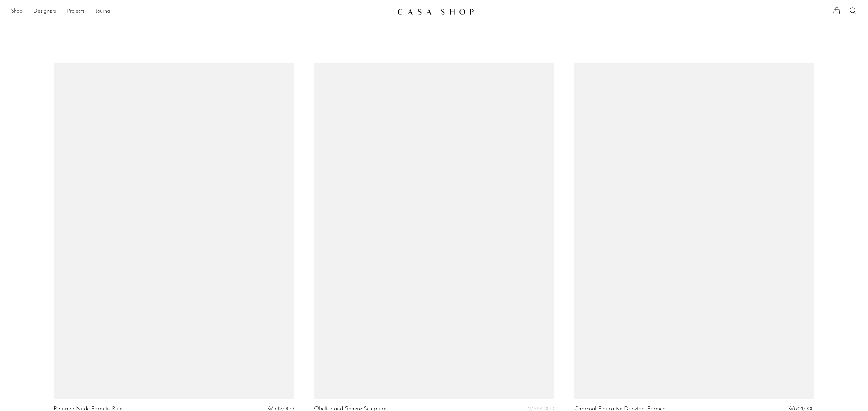 The image size is (868, 411). I want to click on a: Projects, so click(76, 12).